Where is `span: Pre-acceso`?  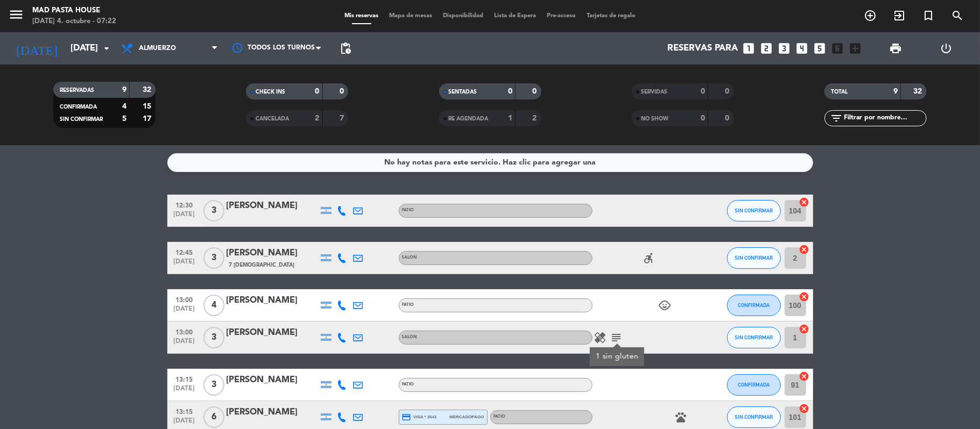 span: Pre-acceso is located at coordinates (562, 15).